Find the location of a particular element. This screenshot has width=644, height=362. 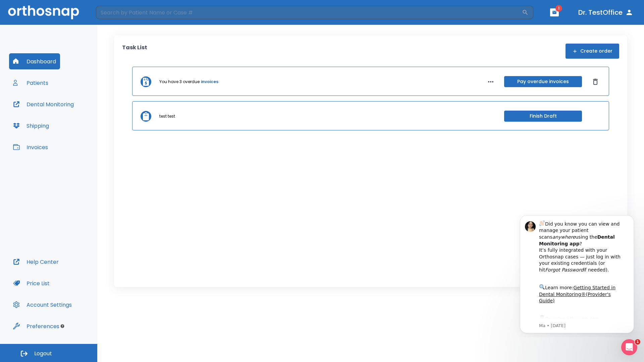

div: Download the app: | ​ Let us know if you need help getting started! is located at coordinates (72, 122).